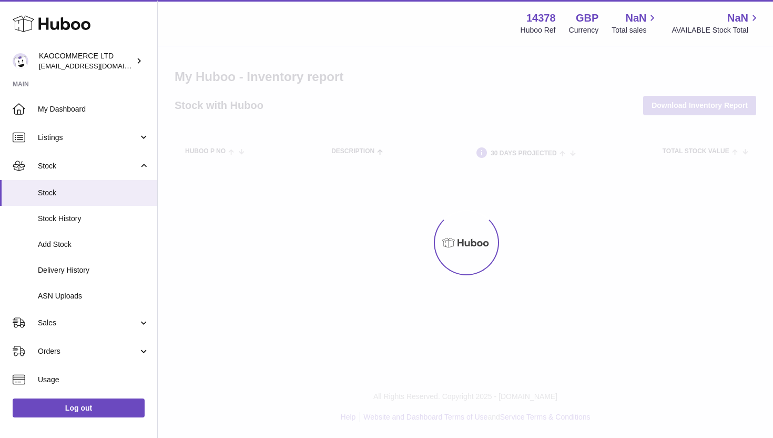 The height and width of the screenshot is (438, 773). Describe the element at coordinates (88, 137) in the screenshot. I see `span: Listings` at that location.